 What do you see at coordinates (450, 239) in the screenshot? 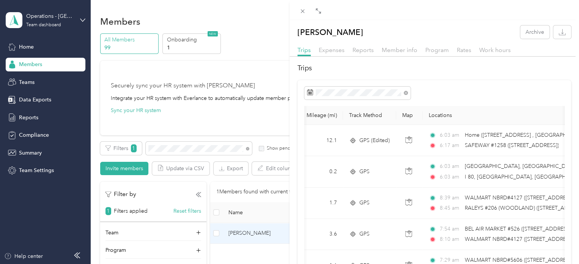
I see `span: 8:10 am` at bounding box center [450, 239].